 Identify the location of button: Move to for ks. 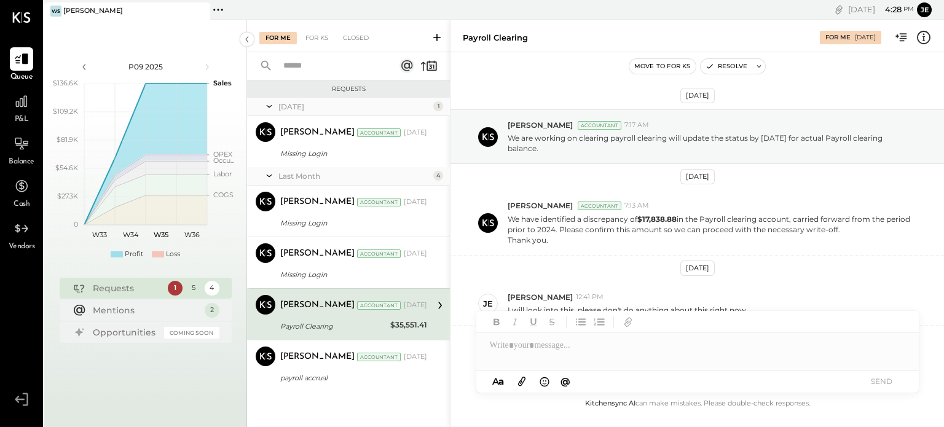
(663, 66).